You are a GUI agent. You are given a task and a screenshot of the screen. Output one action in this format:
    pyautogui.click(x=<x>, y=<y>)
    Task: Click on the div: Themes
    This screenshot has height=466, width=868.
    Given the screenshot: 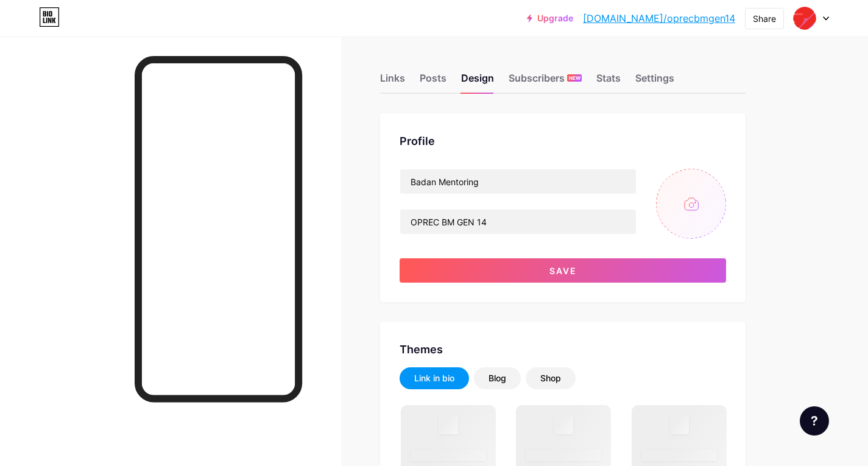 What is the action you would take?
    pyautogui.click(x=562, y=349)
    